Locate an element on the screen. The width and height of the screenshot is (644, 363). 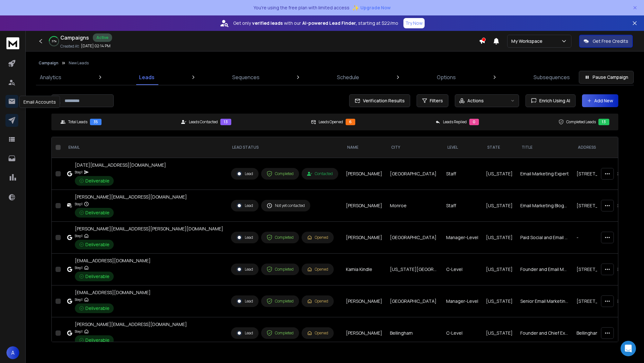
p: Leads Opened is located at coordinates (331, 122).